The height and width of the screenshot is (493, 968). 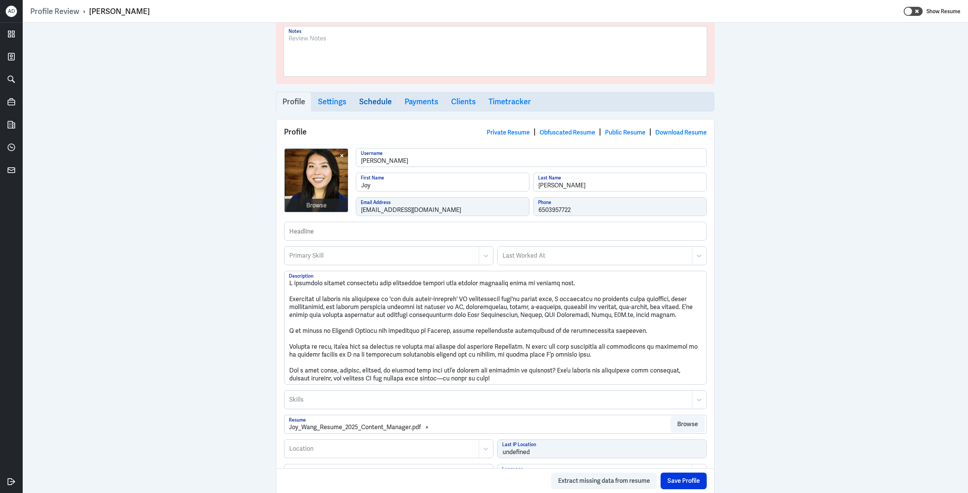 What do you see at coordinates (442, 182) in the screenshot?
I see `input: First Name` at bounding box center [442, 182].